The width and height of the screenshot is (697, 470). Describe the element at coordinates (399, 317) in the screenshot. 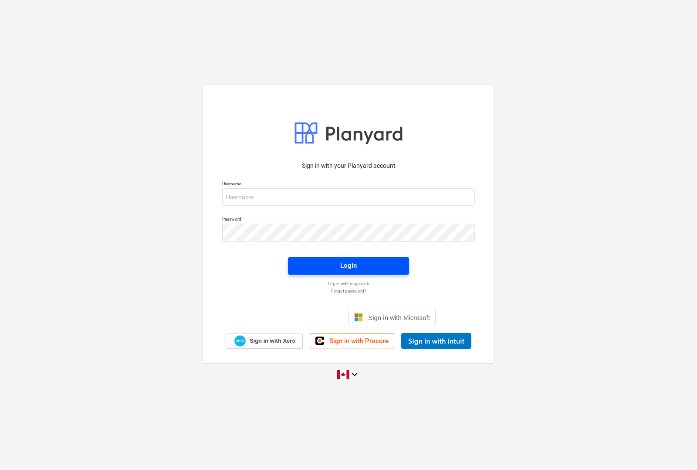

I see `span: Sign in with Microsoft` at that location.